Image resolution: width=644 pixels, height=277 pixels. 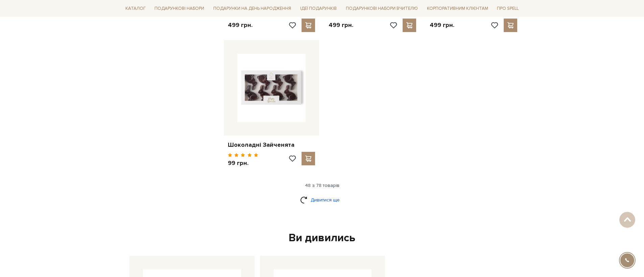 What do you see at coordinates (457, 9) in the screenshot?
I see `a: Корпоративним клієнтам` at bounding box center [457, 9].